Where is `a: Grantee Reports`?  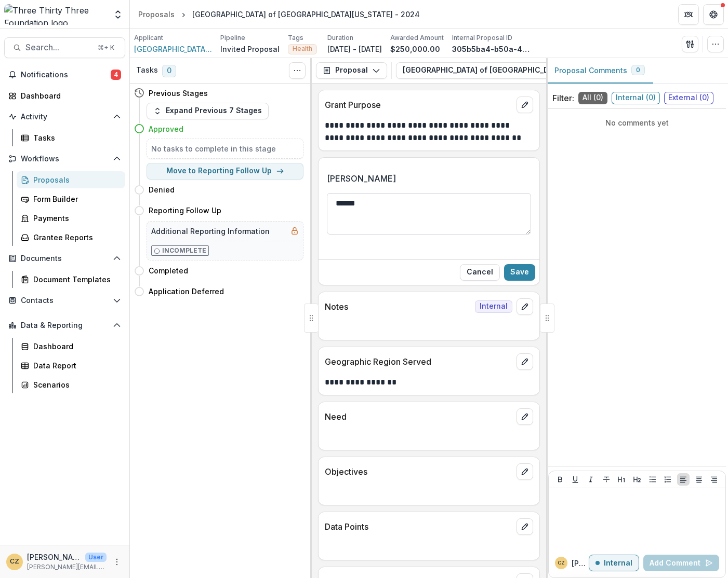
a: Grantee Reports is located at coordinates (70, 237).